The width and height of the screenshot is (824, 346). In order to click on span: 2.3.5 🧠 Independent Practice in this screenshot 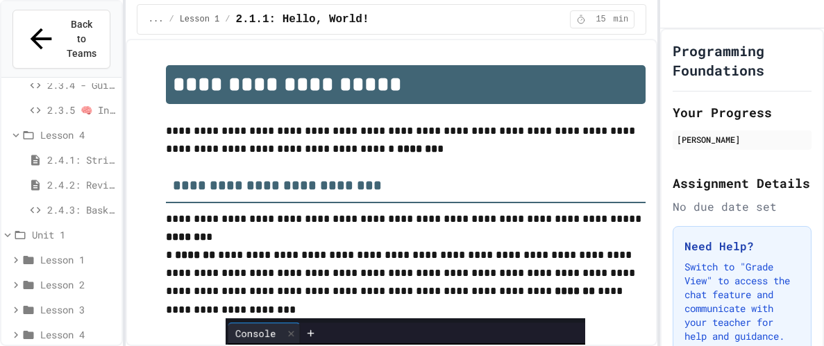, I will do `click(81, 110)`.